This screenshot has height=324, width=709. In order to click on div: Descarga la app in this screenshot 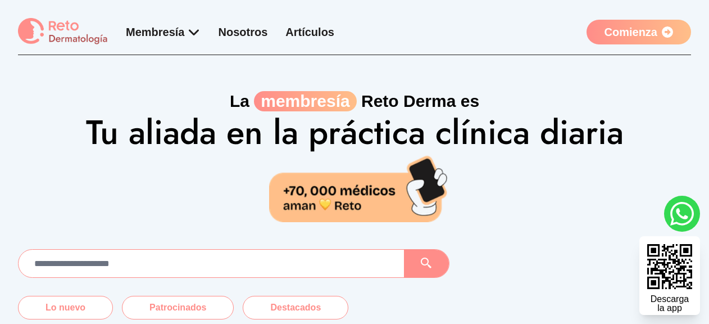, I will do `click(670, 304)`.